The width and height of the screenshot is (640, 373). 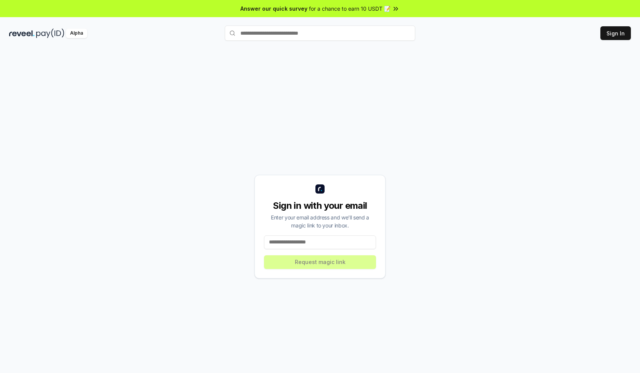 I want to click on span: Answer our quick survey, so click(x=274, y=8).